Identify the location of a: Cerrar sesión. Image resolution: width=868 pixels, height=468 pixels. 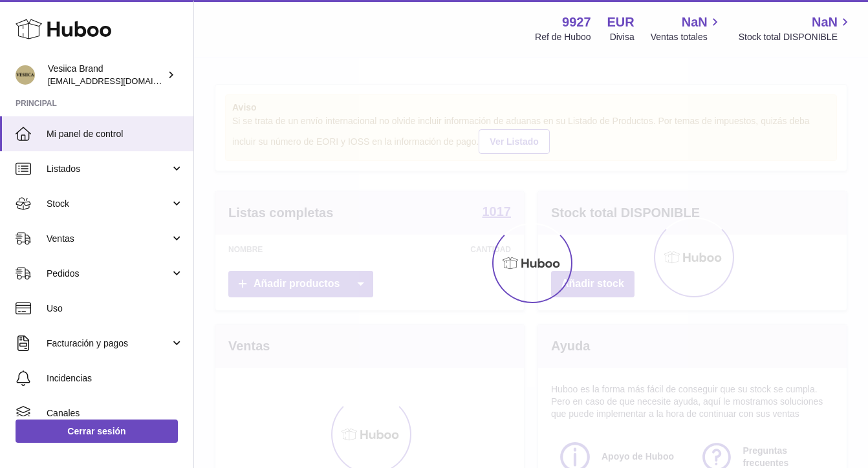
(97, 431).